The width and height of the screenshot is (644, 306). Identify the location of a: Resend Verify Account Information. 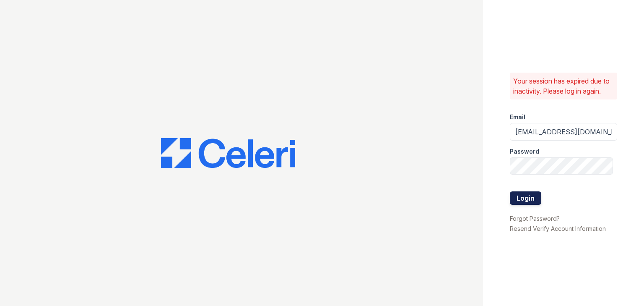
(557, 228).